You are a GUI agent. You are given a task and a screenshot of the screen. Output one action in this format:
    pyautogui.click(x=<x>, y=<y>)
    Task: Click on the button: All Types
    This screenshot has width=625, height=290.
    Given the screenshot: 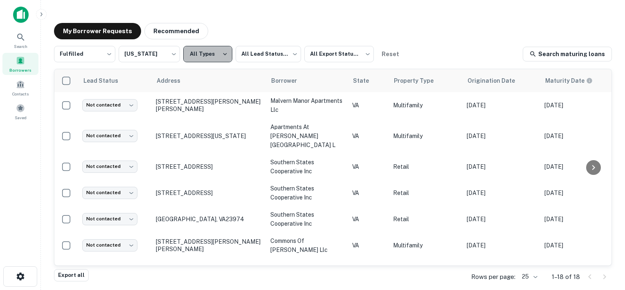 What is the action you would take?
    pyautogui.click(x=208, y=54)
    